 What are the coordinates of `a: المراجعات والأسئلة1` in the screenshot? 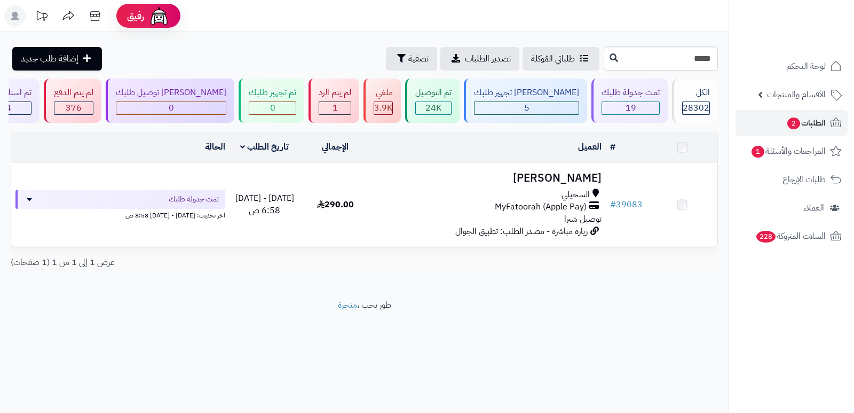 It's located at (792, 151).